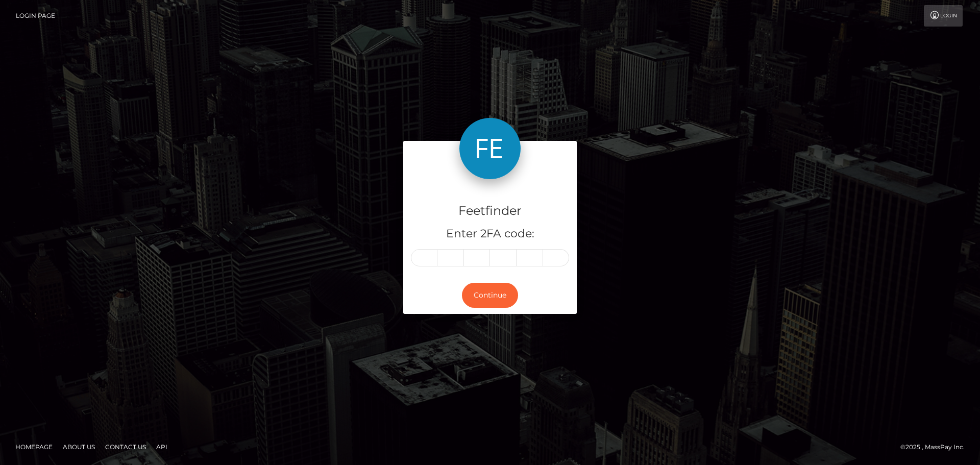 This screenshot has height=465, width=980. I want to click on div: © 2025 , MassPay Inc., so click(936, 447).